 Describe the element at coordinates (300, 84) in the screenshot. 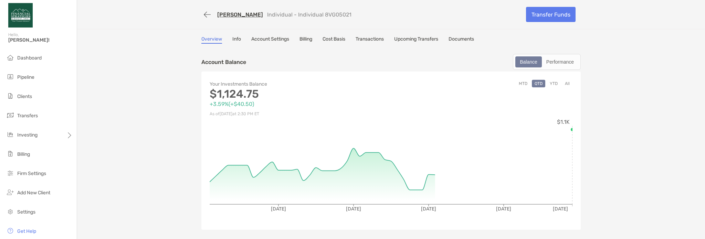

I see `p: Your Investments Balance` at that location.